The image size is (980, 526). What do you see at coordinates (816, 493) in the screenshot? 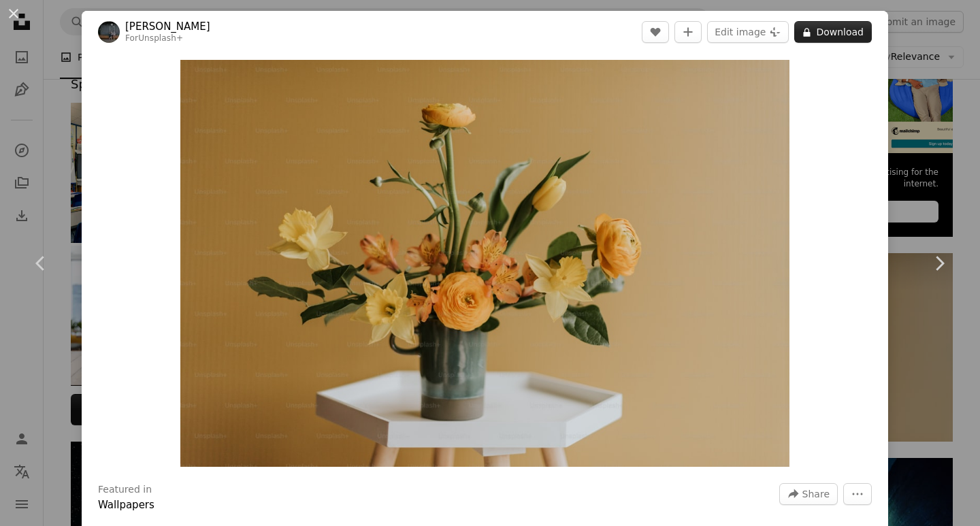
I see `span: Share` at bounding box center [816, 493].